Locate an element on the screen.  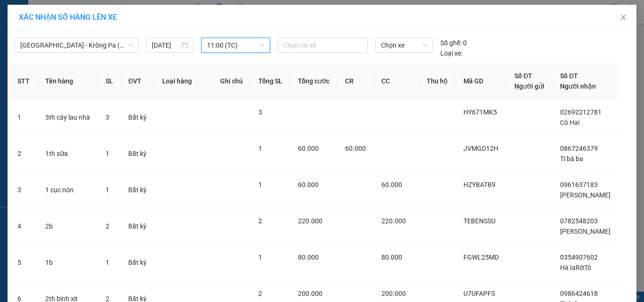
span: XÁC NHẬN SỐ HÀNG LÊN XE is located at coordinates (68, 17).